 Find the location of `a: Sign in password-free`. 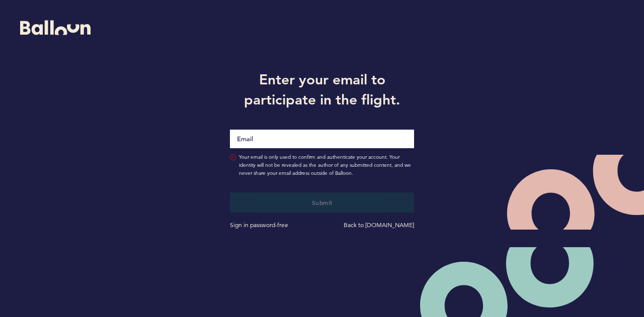

a: Sign in password-free is located at coordinates (259, 225).